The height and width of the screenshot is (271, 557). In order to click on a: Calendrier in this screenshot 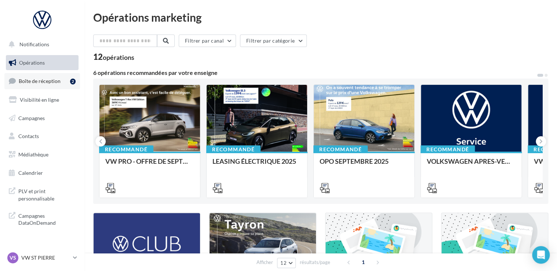, I will do `click(42, 173)`.